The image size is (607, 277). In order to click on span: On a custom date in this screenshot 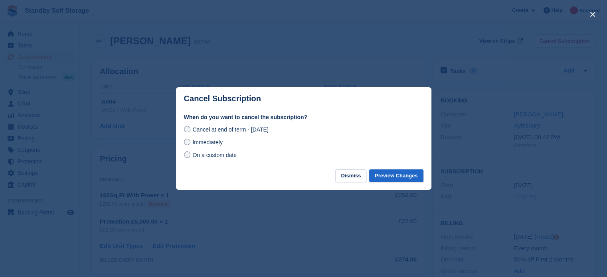, I will do `click(214, 155)`.